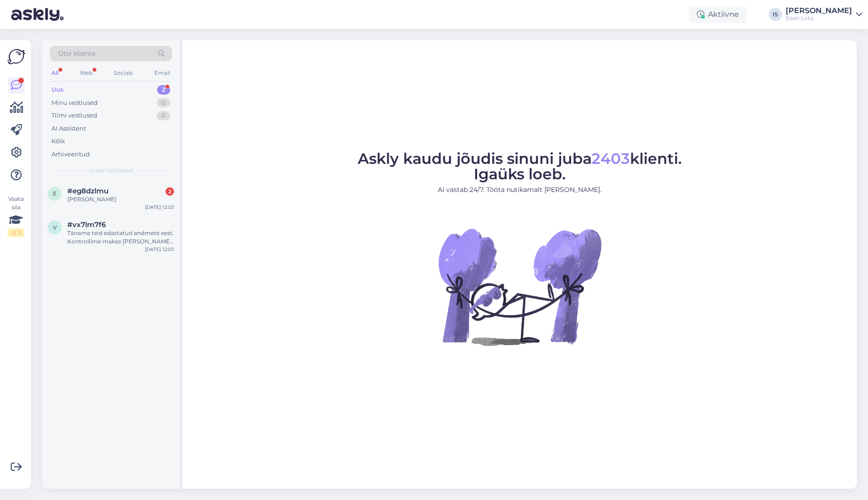 Image resolution: width=868 pixels, height=500 pixels. What do you see at coordinates (70, 155) in the screenshot?
I see `div: Arhiveeritud` at bounding box center [70, 155].